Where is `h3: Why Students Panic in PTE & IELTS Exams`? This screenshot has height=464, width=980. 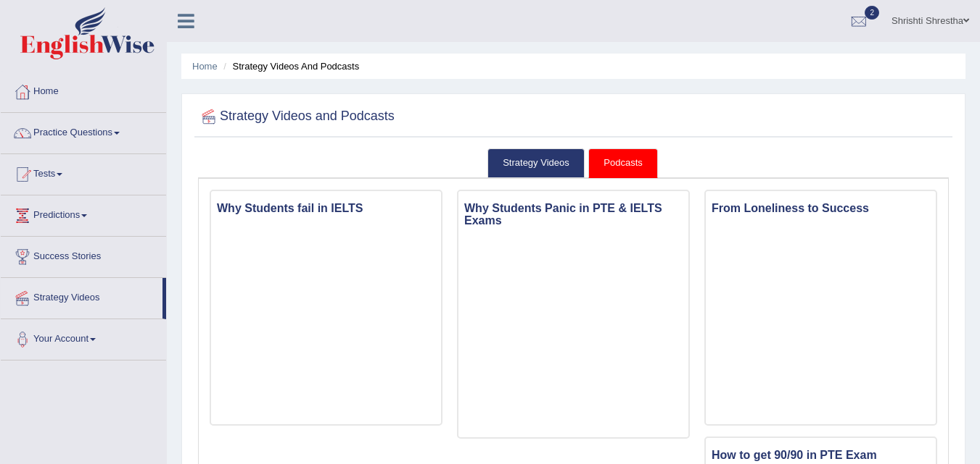 h3: Why Students Panic in PTE & IELTS Exams is located at coordinates (573, 214).